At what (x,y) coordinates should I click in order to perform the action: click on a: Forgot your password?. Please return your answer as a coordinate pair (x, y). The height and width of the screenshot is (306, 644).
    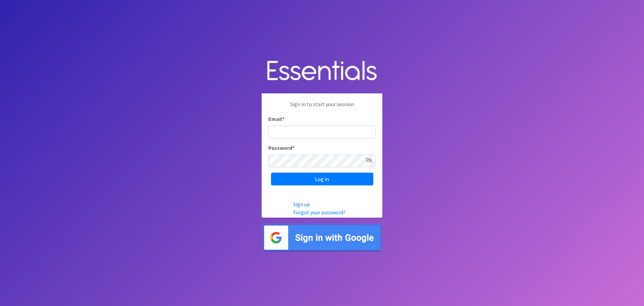
    Looking at the image, I should click on (319, 212).